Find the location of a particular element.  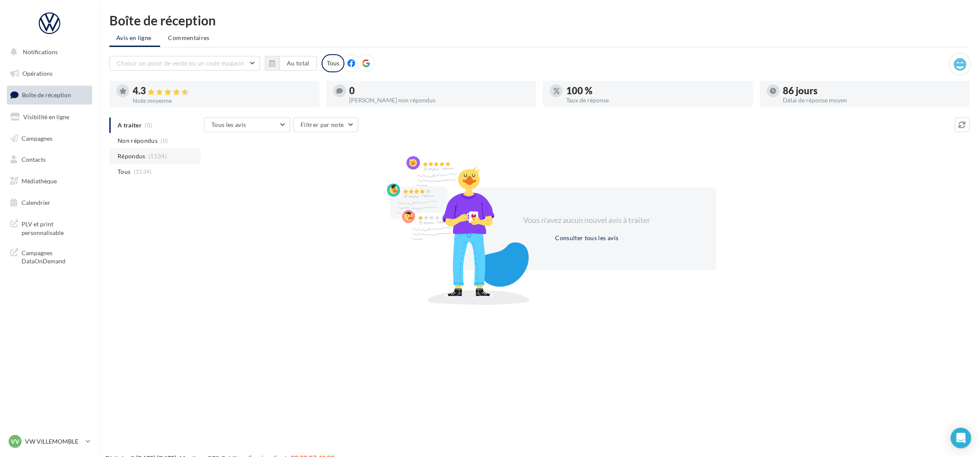

span: Contacts is located at coordinates (34, 160).